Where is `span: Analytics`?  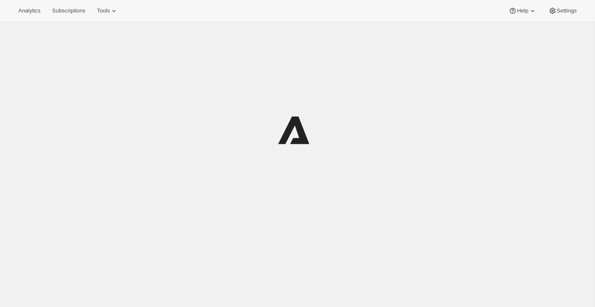 span: Analytics is located at coordinates (29, 11).